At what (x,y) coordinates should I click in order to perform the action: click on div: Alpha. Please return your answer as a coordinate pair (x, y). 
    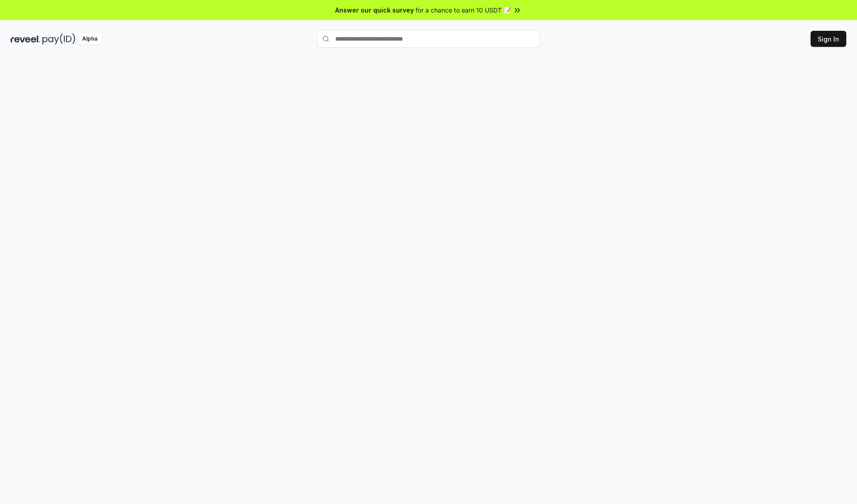
    Looking at the image, I should click on (90, 39).